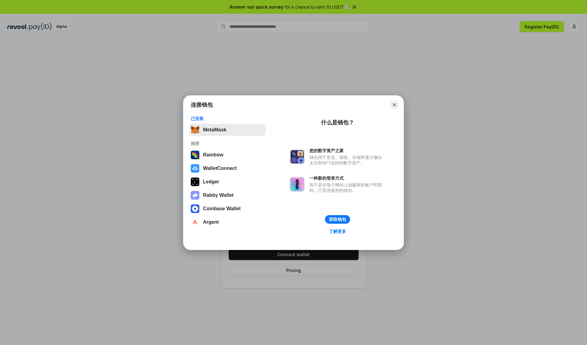 The image size is (587, 345). I want to click on div: 什么是钱包？, so click(337, 123).